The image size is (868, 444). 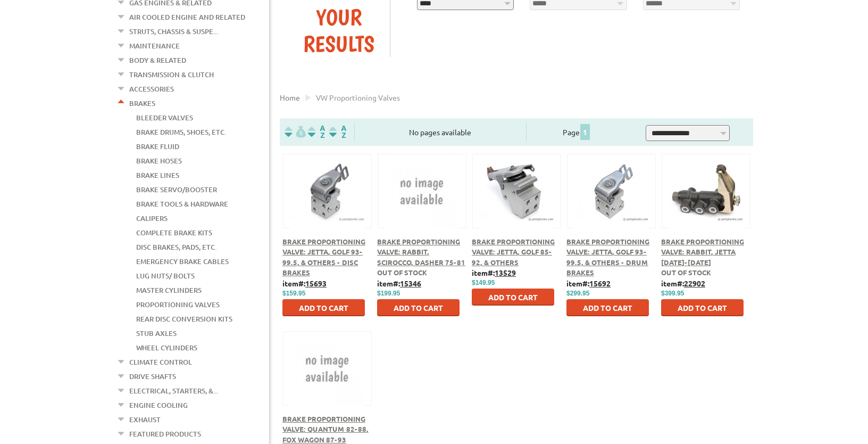 What do you see at coordinates (578, 294) in the screenshot?
I see `span: $299.95` at bounding box center [578, 294].